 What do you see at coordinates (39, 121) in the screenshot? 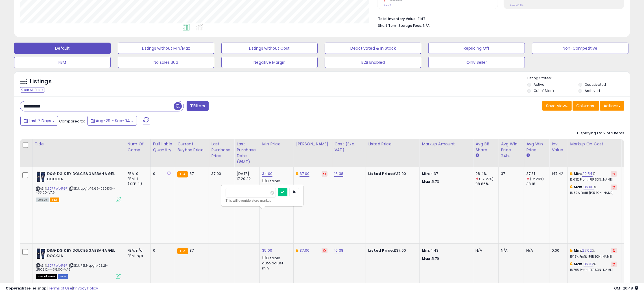
I see `button: Last 7 Days` at bounding box center [39, 121].